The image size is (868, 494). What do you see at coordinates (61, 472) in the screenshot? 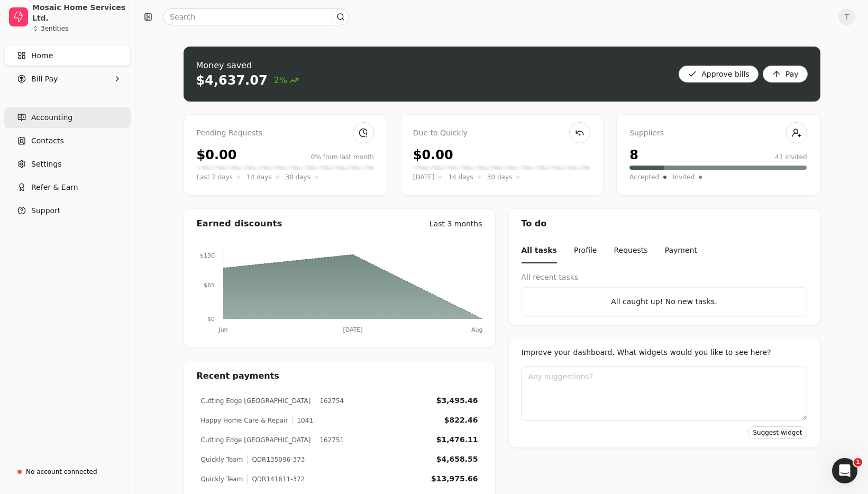
I see `div: No account connected` at bounding box center [61, 472].